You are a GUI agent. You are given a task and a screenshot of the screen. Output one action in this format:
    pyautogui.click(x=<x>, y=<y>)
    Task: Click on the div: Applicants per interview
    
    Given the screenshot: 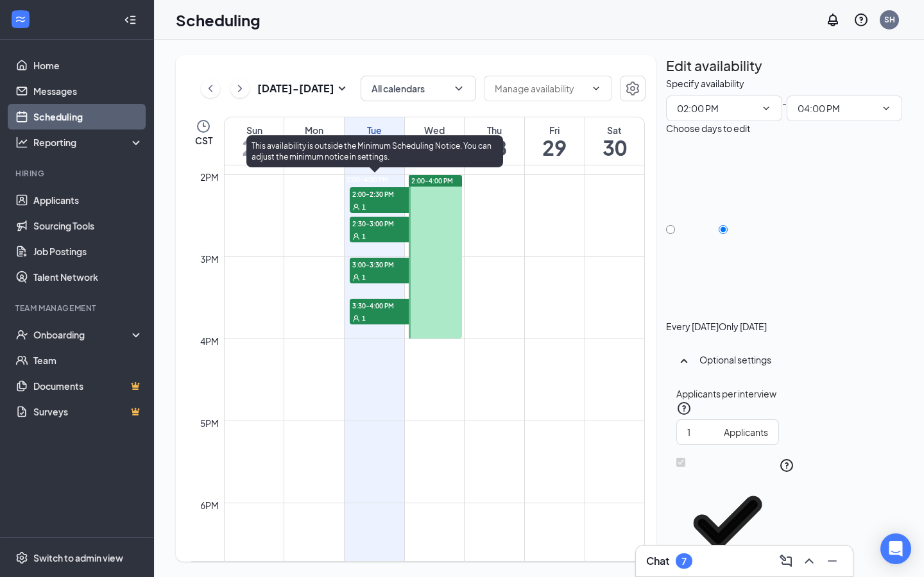 What is the action you would take?
    pyautogui.click(x=784, y=394)
    